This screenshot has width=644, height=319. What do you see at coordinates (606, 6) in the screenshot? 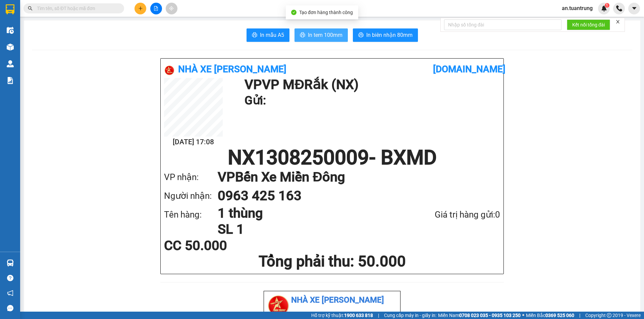
I see `span: 1` at bounding box center [606, 6].